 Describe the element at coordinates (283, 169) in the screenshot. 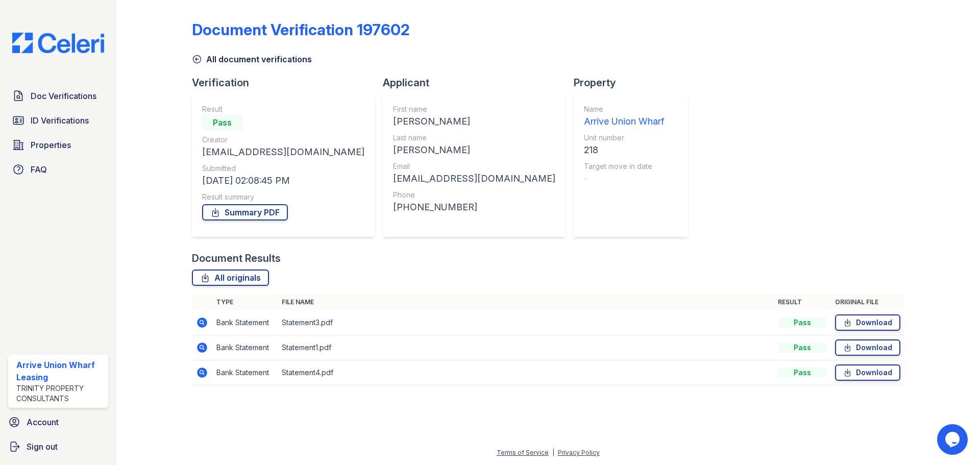

I see `div: Submitted` at that location.